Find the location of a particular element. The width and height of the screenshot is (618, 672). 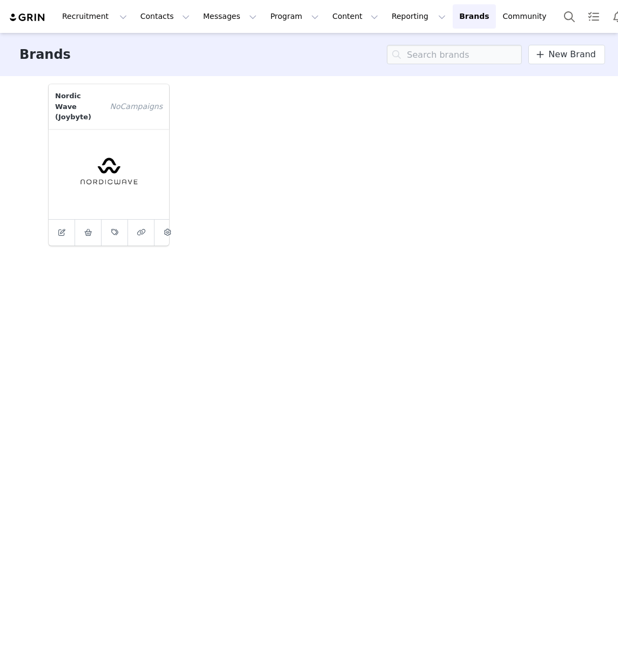

button: Content is located at coordinates (355, 16).